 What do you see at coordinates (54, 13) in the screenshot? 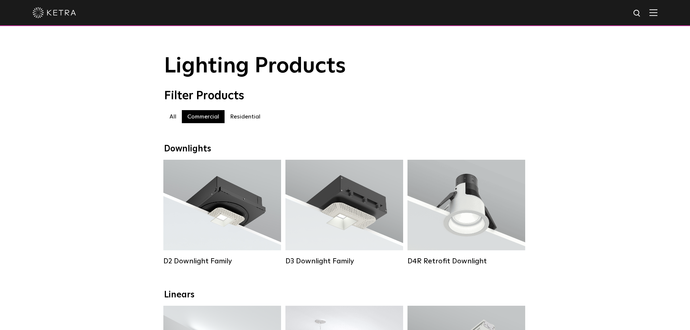
I see `img: ketra-logo-2019-white` at bounding box center [54, 13].